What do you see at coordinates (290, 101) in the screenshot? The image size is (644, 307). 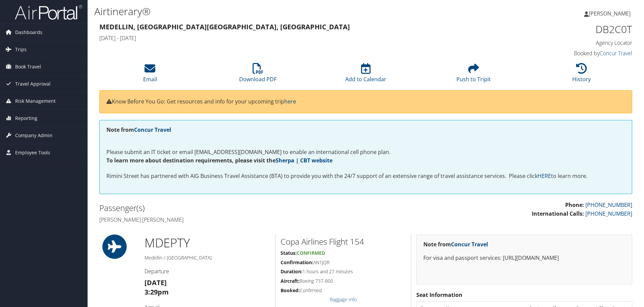 I see `a: here` at bounding box center [290, 101].